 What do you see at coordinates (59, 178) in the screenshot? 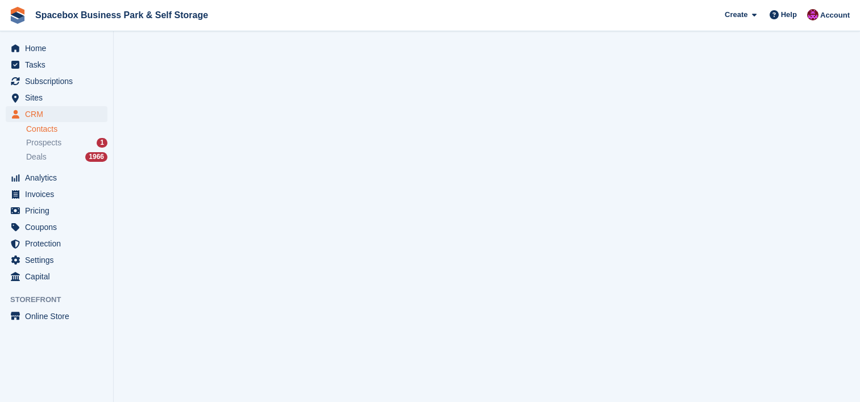
I see `span: Analytics` at bounding box center [59, 178].